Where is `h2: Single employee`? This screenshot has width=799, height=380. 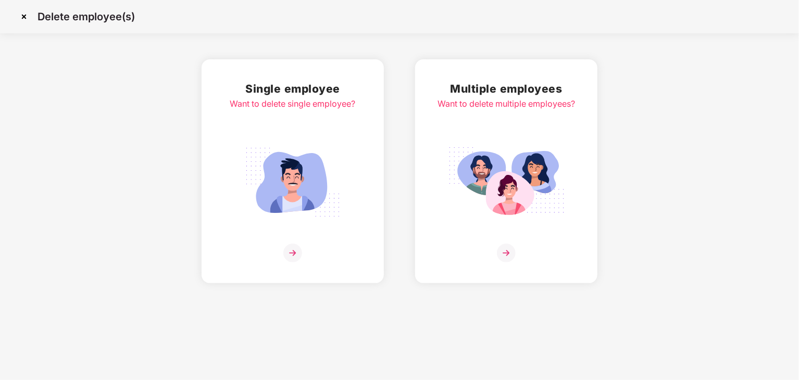
h2: Single employee is located at coordinates (293, 88).